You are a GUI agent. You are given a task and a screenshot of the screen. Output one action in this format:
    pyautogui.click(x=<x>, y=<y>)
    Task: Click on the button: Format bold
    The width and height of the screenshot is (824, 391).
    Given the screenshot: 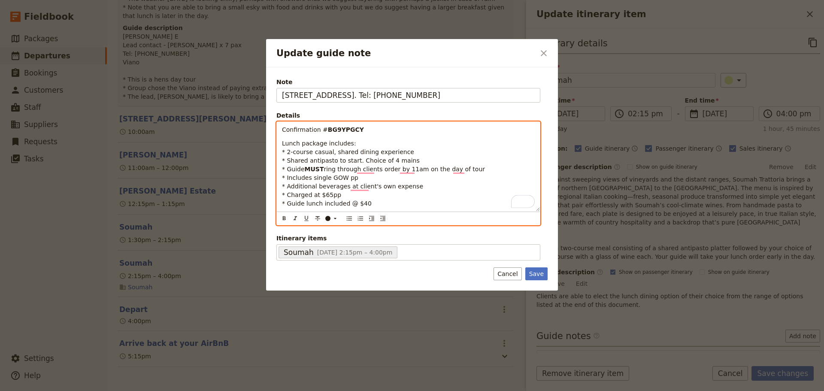 What is the action you would take?
    pyautogui.click(x=284, y=218)
    